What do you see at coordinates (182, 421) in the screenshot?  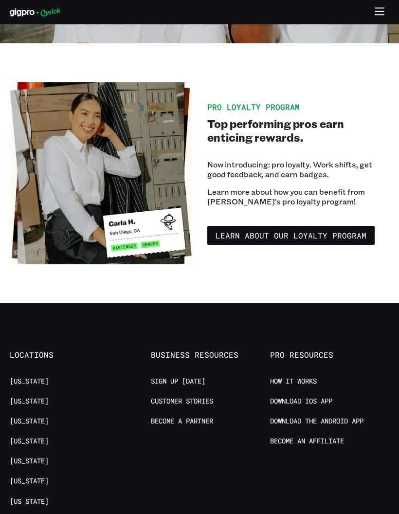 I see `a: Become a Partner` at bounding box center [182, 421].